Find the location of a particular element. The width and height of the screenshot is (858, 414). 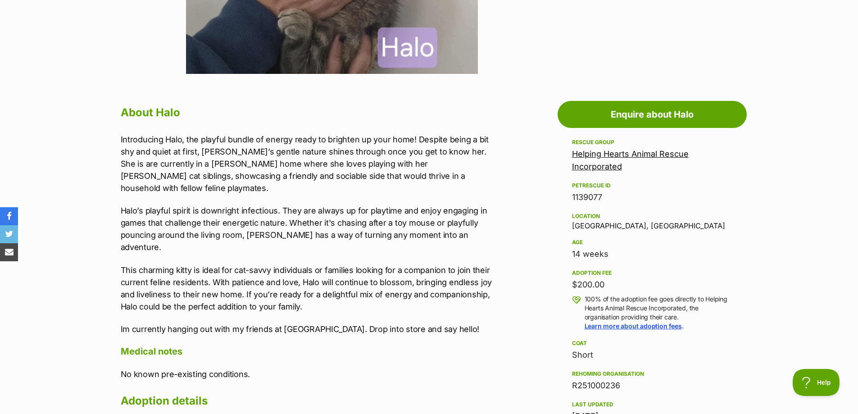

a: Helping Hearts Animal Rescue Incorporated is located at coordinates (630, 160).